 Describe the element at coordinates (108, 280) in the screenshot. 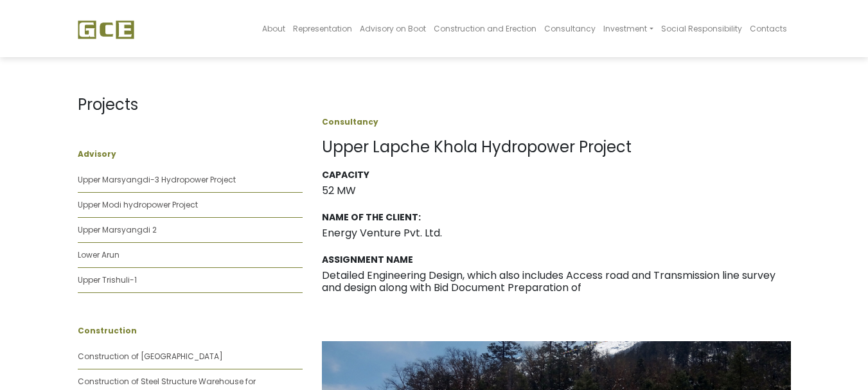

I see `a: Upper Trishuli-1` at that location.